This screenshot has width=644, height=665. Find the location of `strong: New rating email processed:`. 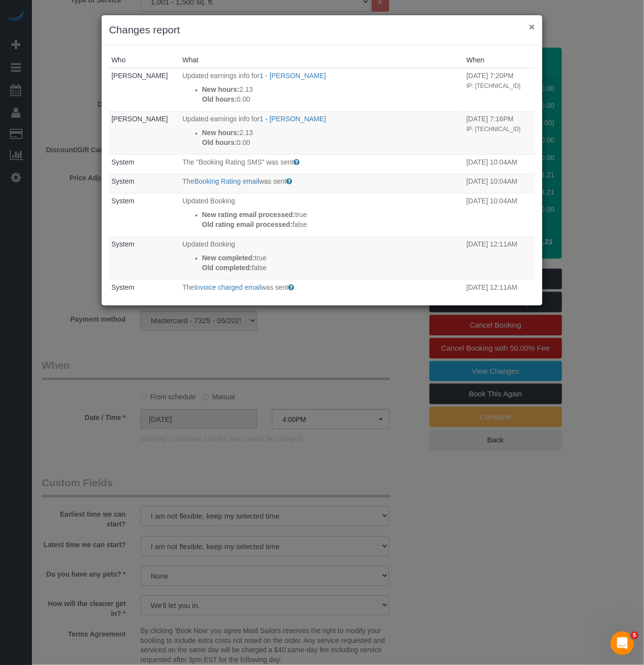

strong: New rating email processed: is located at coordinates (249, 215).